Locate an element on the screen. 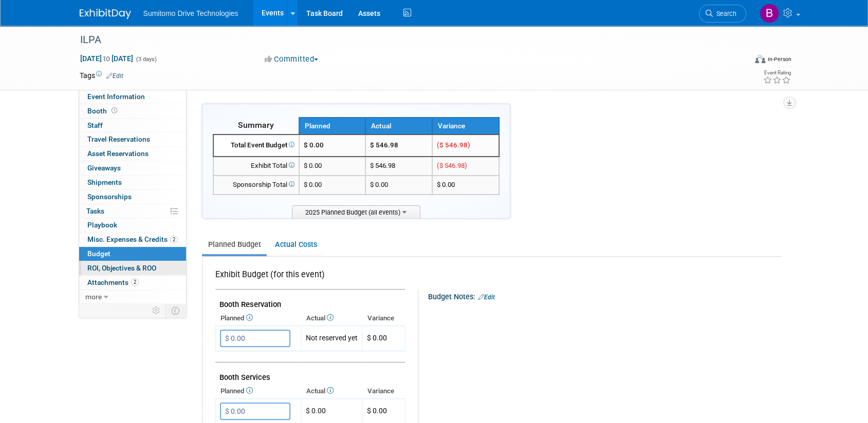  img: Brittany Mitchell is located at coordinates (769, 13).